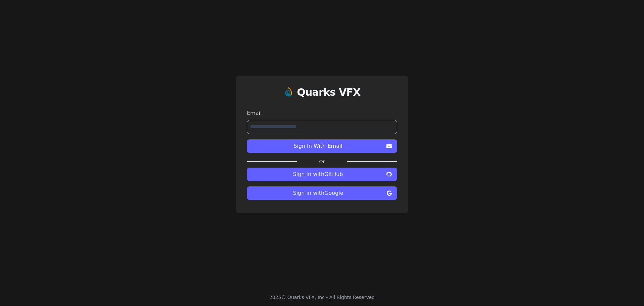 The width and height of the screenshot is (644, 306). What do you see at coordinates (329, 92) in the screenshot?
I see `h1: Quarks VFX` at bounding box center [329, 92].